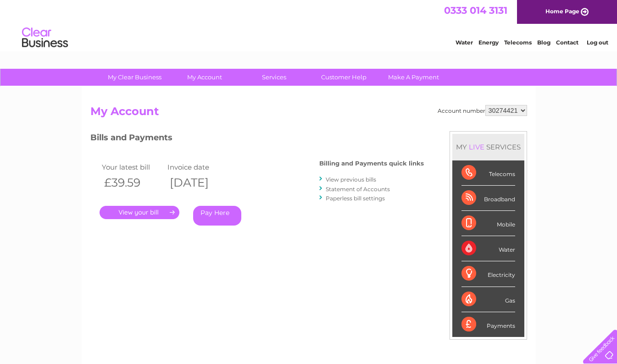  I want to click on td: Invoice date, so click(198, 167).